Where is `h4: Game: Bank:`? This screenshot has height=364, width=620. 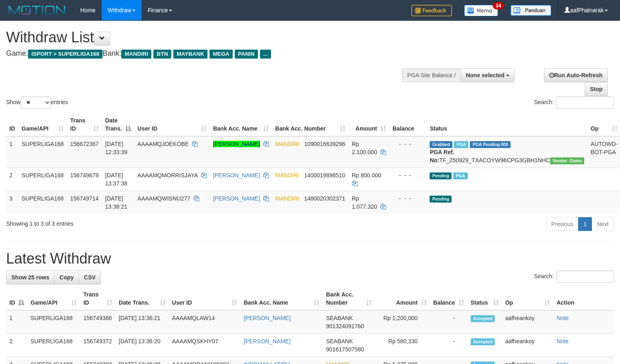 h4: Game: Bank: is located at coordinates (205, 53).